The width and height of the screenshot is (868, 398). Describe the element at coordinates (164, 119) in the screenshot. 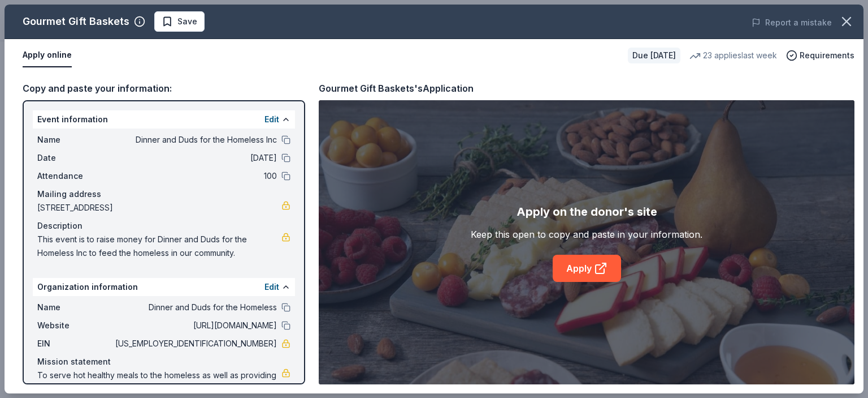

I see `div: Event information` at that location.